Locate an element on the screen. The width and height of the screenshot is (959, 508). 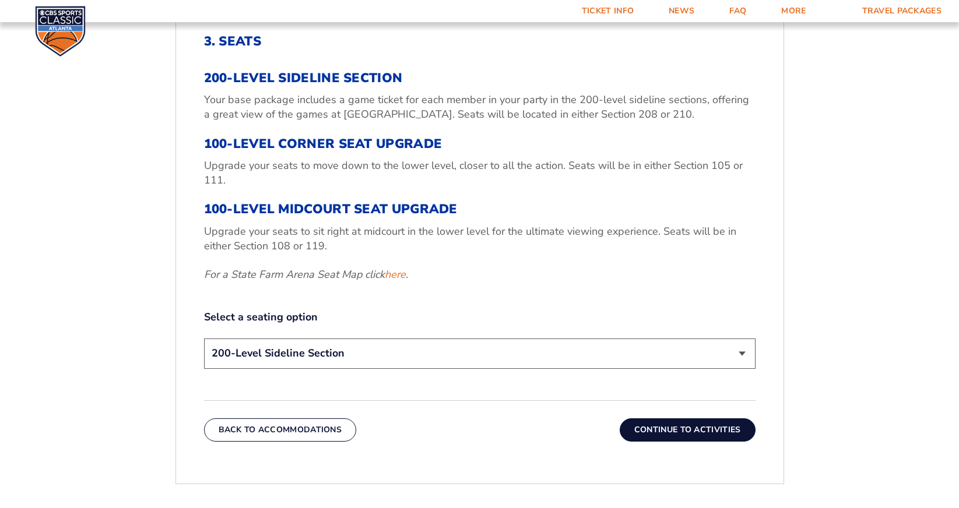
em: For a State Farm Arena Seat Map click . is located at coordinates (306, 275).